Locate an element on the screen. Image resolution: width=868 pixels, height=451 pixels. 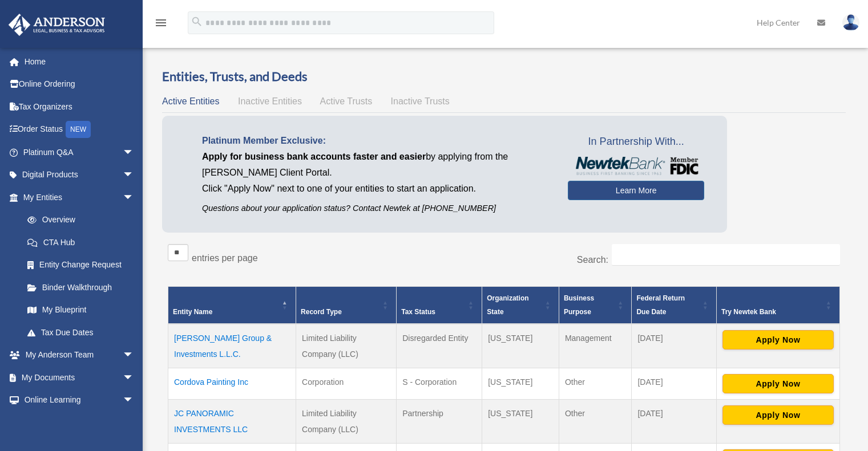
span: Apply for business bank accounts faster and easier is located at coordinates (314, 157).